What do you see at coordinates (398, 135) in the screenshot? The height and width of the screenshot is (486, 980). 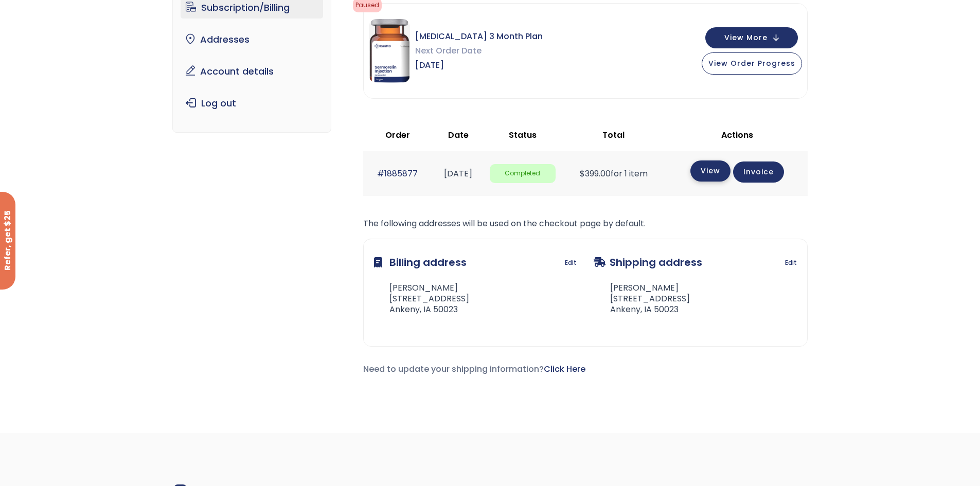 I see `span: Order` at bounding box center [398, 135].